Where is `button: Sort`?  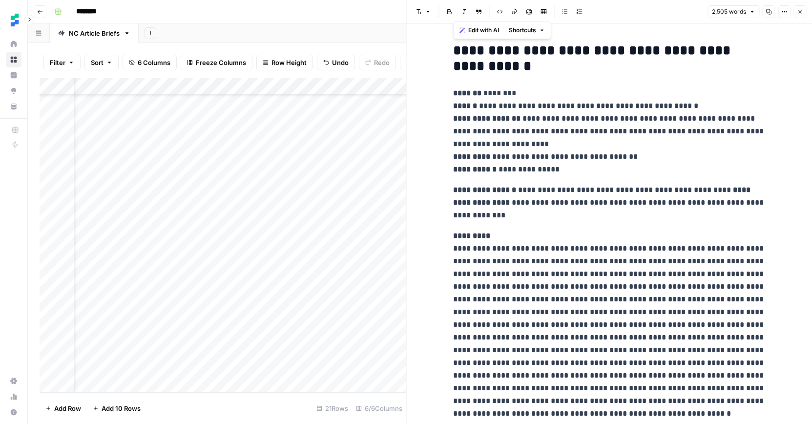
button: Sort is located at coordinates (102, 62).